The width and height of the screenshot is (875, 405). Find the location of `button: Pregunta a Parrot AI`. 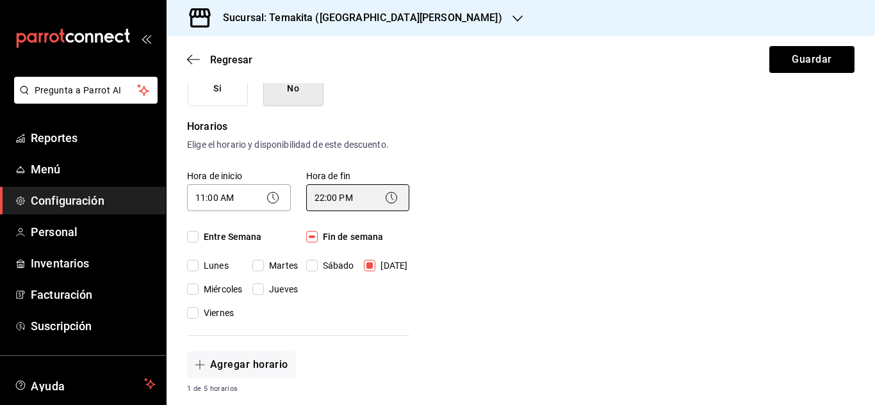

button: Pregunta a Parrot AI is located at coordinates (86, 90).